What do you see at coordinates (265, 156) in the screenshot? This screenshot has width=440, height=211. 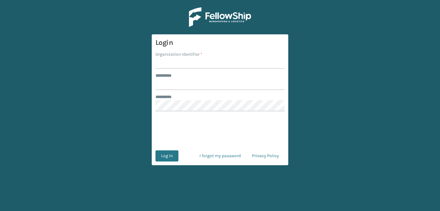 I see `a: Privacy Policy` at bounding box center [265, 156].